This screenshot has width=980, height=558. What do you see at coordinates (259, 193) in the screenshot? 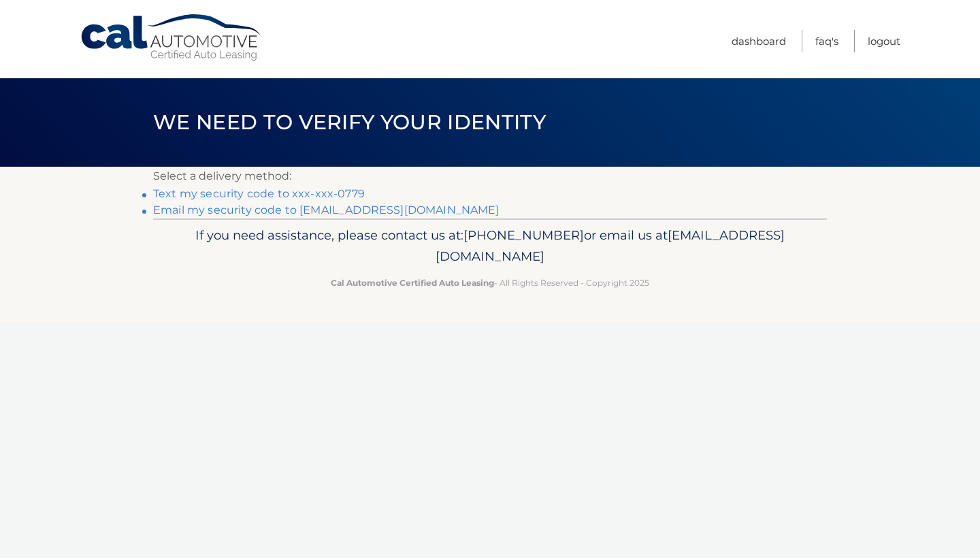
I see `a: Text my security code to xxx-xxx-0779` at bounding box center [259, 193].